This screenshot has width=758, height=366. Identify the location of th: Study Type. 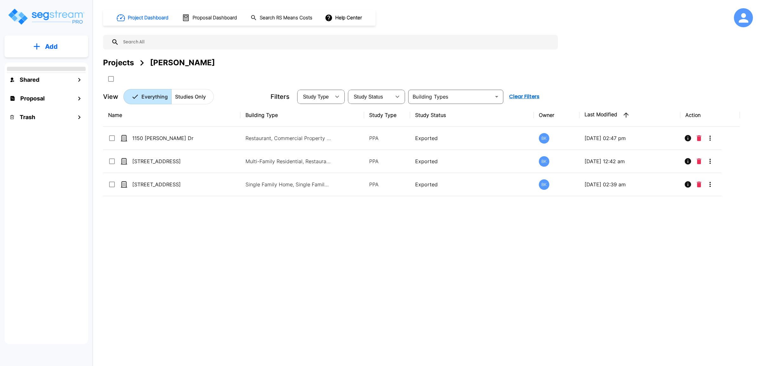
(387, 115).